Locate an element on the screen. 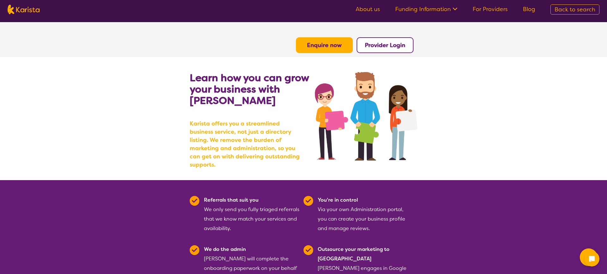 The width and height of the screenshot is (607, 274). a: About us is located at coordinates (367, 9).